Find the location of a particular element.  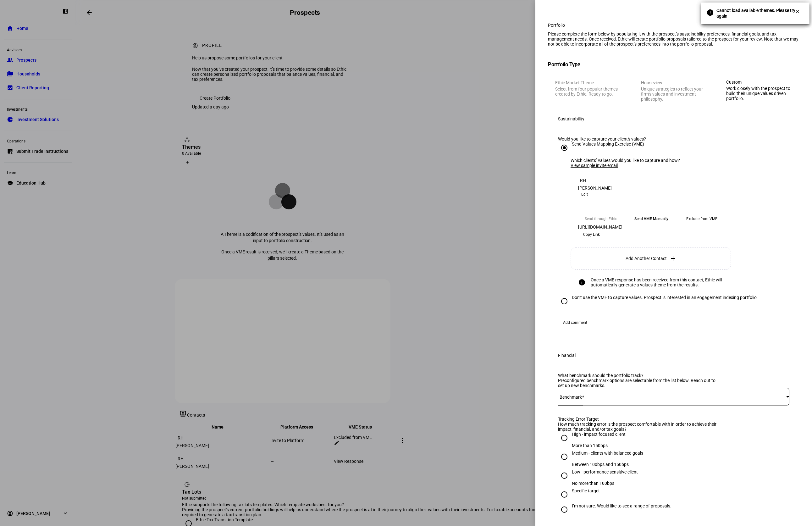

eth-mega-radio-button: Send through Ethic is located at coordinates (601, 219).